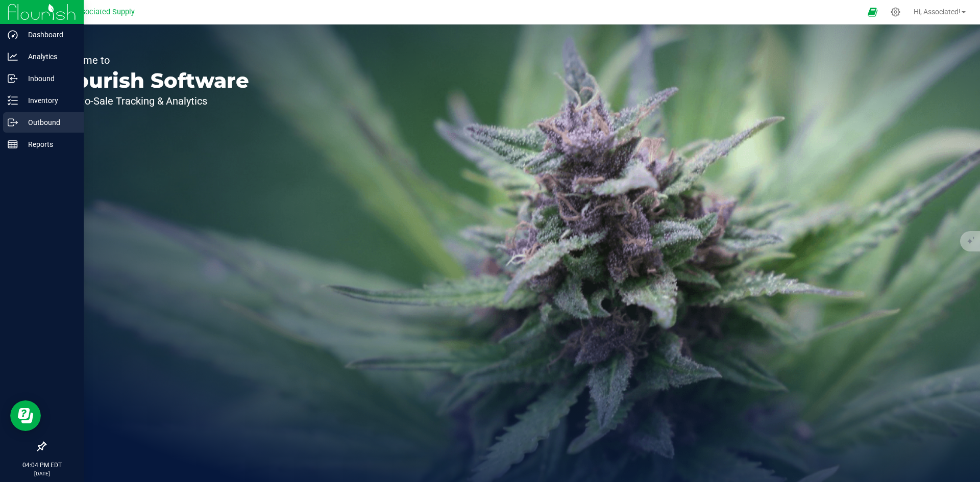 The image size is (980, 482). Describe the element at coordinates (895, 12) in the screenshot. I see `div: Manage settings` at that location.